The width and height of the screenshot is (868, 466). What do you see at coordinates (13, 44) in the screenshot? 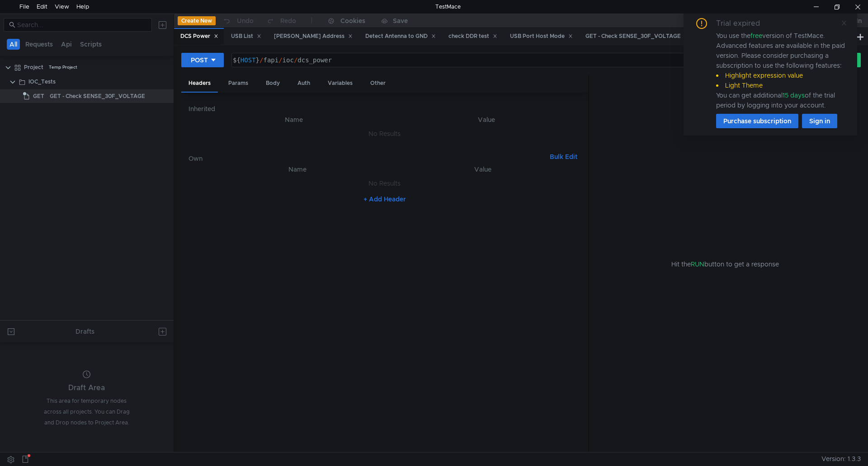
I see `button: All` at bounding box center [13, 44].